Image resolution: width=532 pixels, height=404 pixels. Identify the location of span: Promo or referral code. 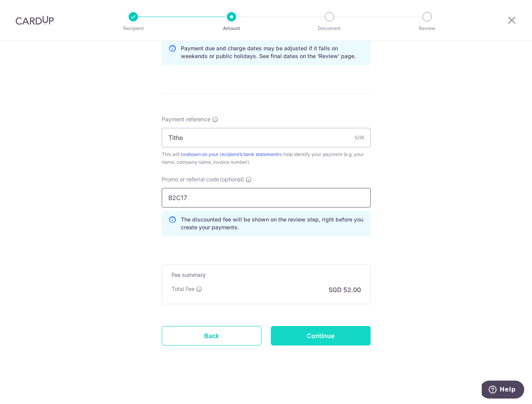
(190, 180).